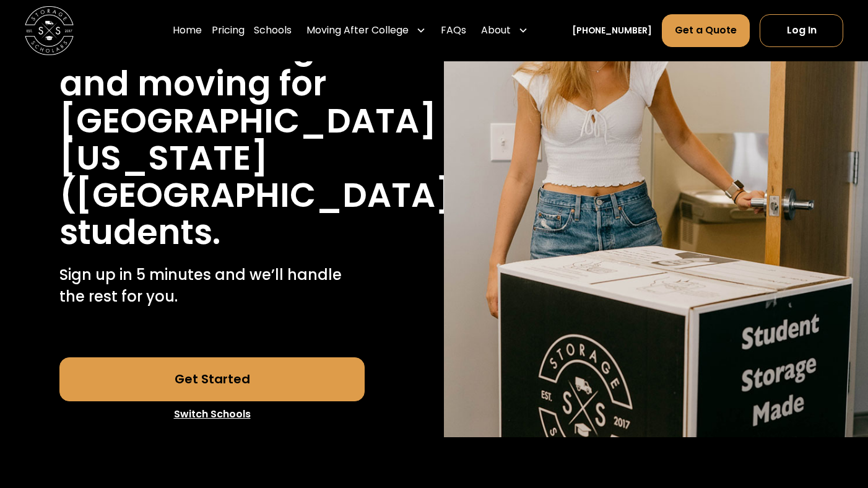 The image size is (868, 488). What do you see at coordinates (140, 232) in the screenshot?
I see `h1: students.` at bounding box center [140, 232].